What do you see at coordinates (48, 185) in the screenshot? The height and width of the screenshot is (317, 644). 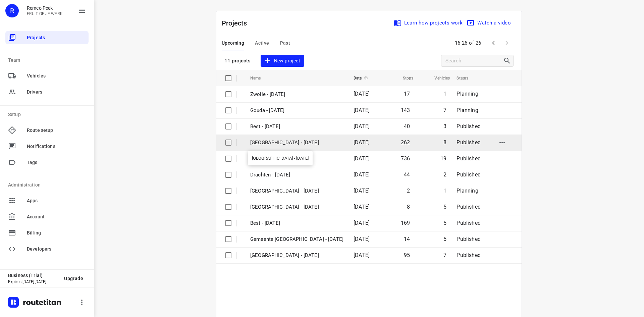 I see `p: Administration` at bounding box center [48, 185].